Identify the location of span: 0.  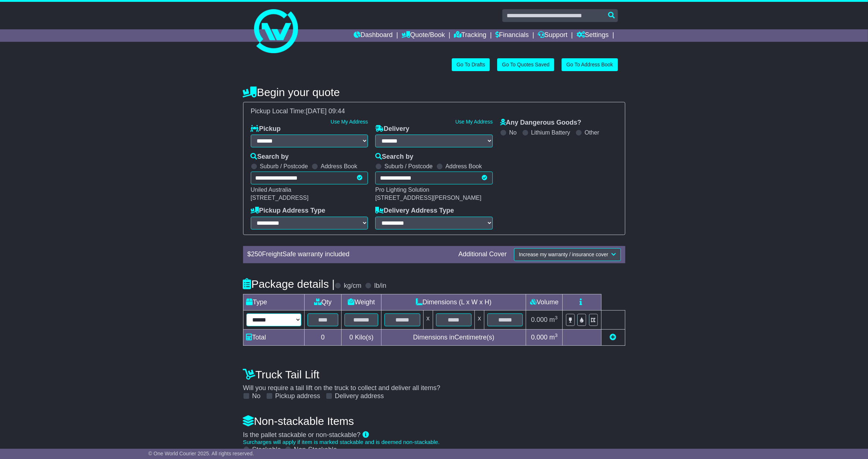
(351, 337).